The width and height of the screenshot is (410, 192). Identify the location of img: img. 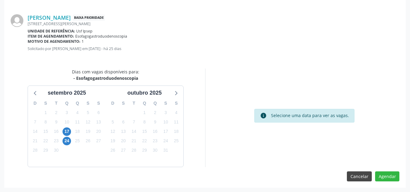
(17, 21).